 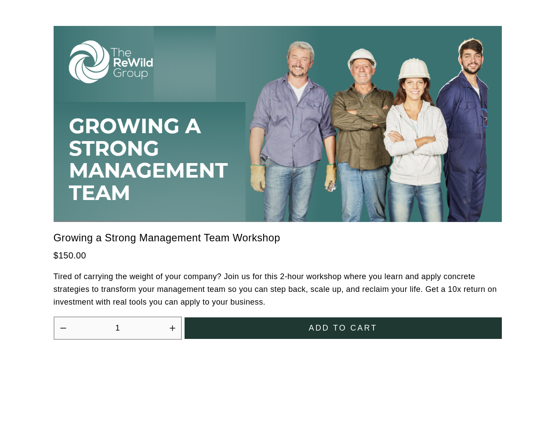 I want to click on img: Growing a Strong Management Team Workshop, so click(x=278, y=124).